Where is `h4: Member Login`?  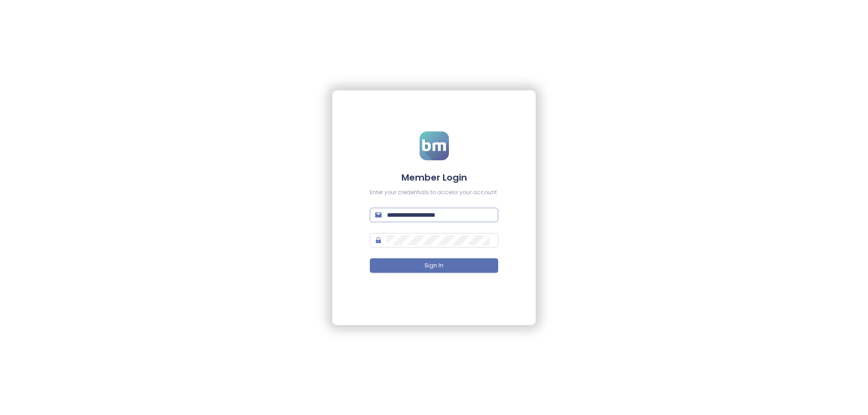
h4: Member Login is located at coordinates (434, 178).